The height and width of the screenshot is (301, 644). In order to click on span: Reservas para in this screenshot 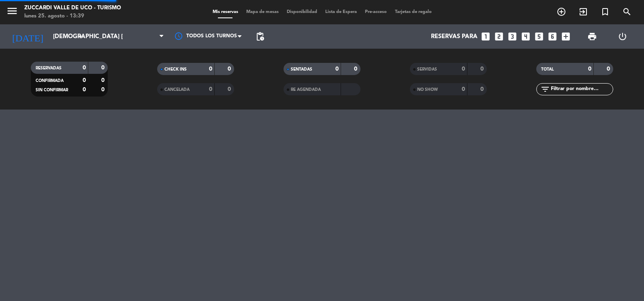, I will do `click(454, 36)`.